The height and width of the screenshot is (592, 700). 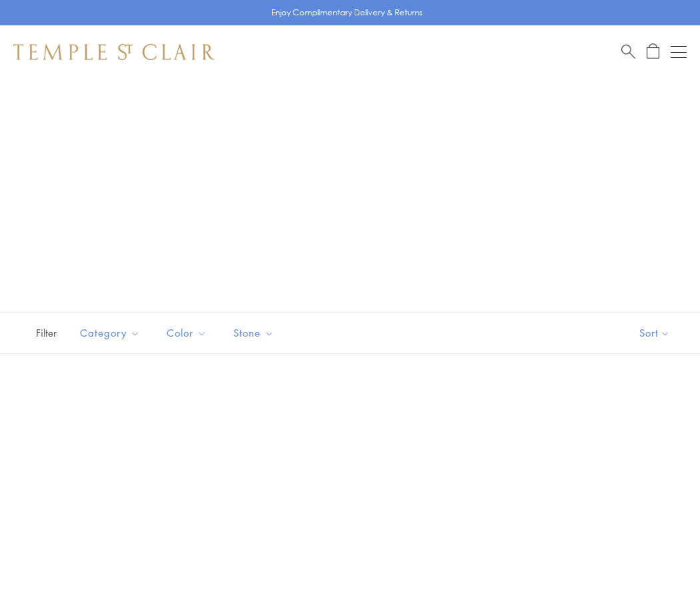 I want to click on span: Category, so click(x=111, y=332).